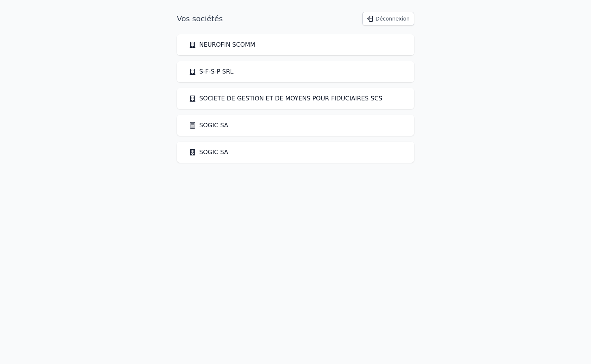 The image size is (591, 364). Describe the element at coordinates (211, 72) in the screenshot. I see `a: S-F-S-P SRL` at that location.